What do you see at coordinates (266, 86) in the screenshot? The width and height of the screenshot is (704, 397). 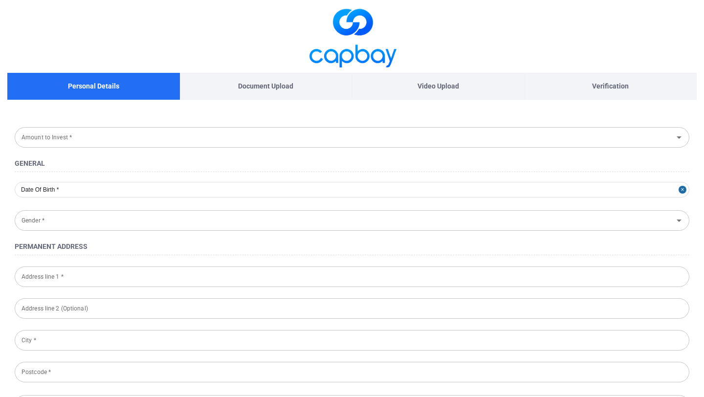 I see `p: Document Upload` at bounding box center [266, 86].